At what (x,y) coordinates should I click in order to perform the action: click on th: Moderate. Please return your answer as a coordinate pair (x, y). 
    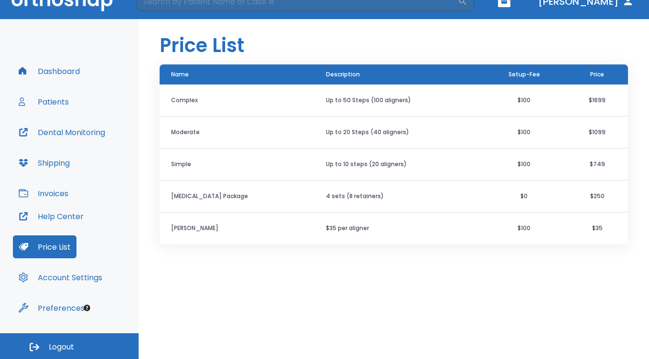
    Looking at the image, I should click on (237, 132).